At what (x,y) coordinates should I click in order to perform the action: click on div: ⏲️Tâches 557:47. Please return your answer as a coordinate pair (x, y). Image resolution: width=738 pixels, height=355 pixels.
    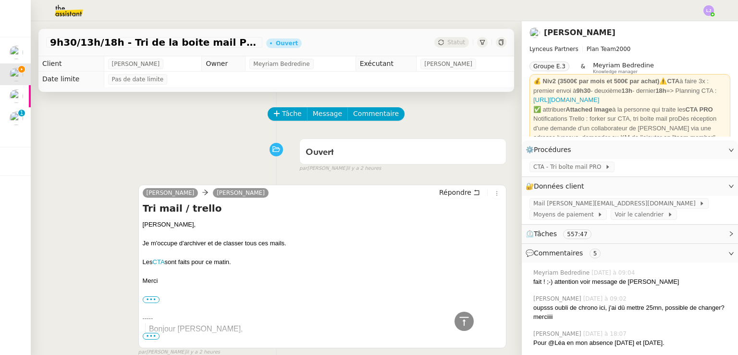
    Looking at the image, I should click on (630, 234).